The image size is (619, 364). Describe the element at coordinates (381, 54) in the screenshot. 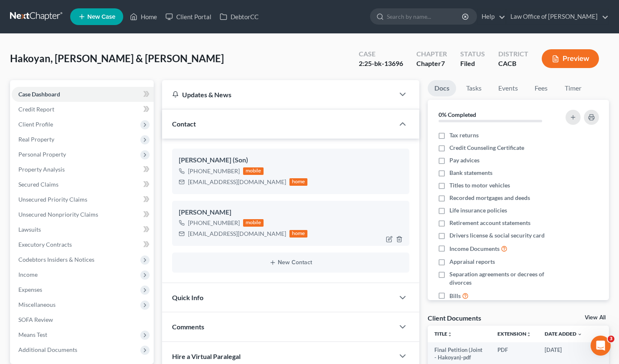

I see `div: Case` at that location.